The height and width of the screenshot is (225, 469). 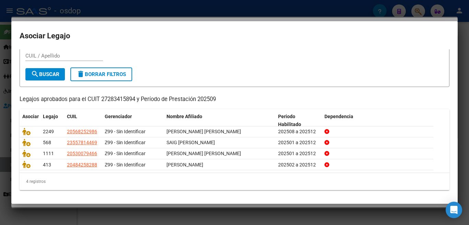 What do you see at coordinates (377, 121) in the screenshot?
I see `datatable-header-cell: Dependencia` at bounding box center [377, 121].